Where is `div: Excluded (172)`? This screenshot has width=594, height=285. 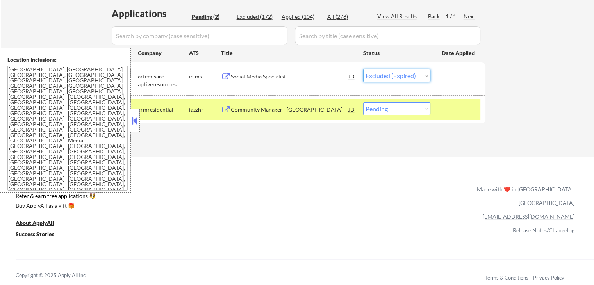
div: Excluded (172) is located at coordinates (256, 17).